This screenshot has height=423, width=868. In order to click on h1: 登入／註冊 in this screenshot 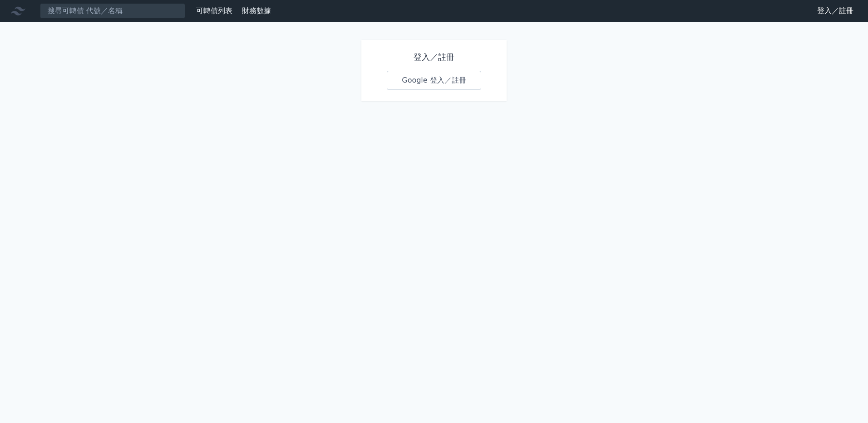, I will do `click(434, 57)`.